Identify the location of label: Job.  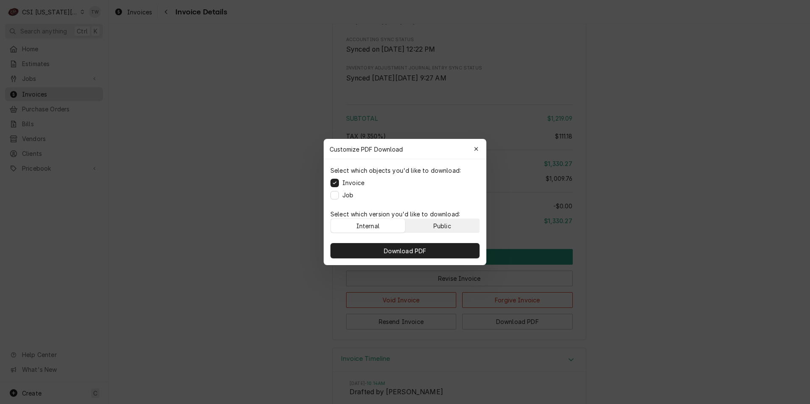
(348, 195).